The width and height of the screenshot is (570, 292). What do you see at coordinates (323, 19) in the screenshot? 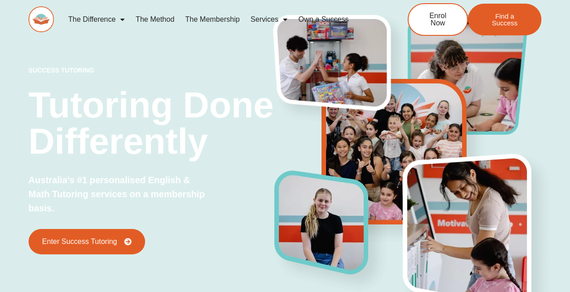
I see `a: Own a Success` at bounding box center [323, 19].